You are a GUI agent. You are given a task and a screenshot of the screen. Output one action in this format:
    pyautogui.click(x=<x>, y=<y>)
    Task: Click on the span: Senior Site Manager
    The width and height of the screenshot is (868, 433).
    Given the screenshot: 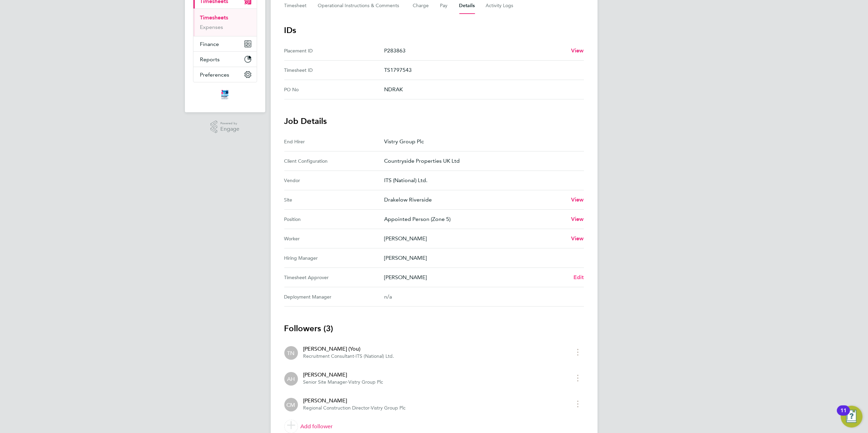 What is the action you would take?
    pyautogui.click(x=325, y=382)
    